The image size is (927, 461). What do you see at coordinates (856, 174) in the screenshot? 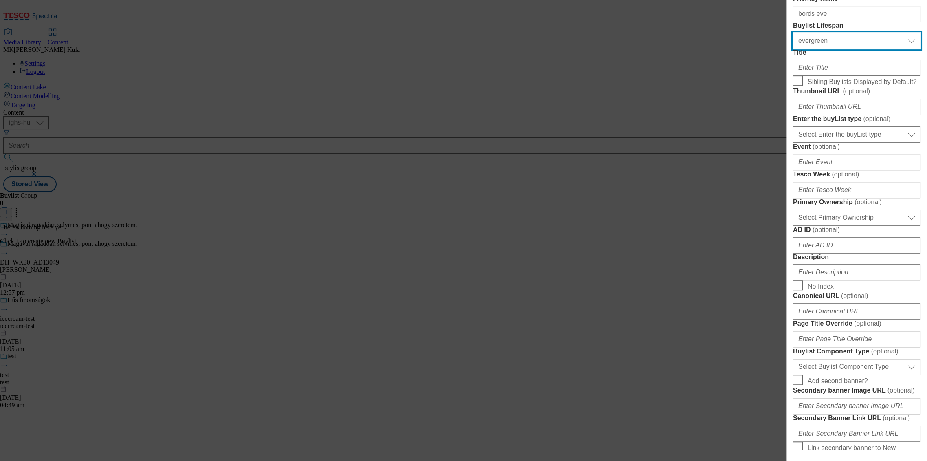
I see `label: Tesco Week` at bounding box center [856, 174].